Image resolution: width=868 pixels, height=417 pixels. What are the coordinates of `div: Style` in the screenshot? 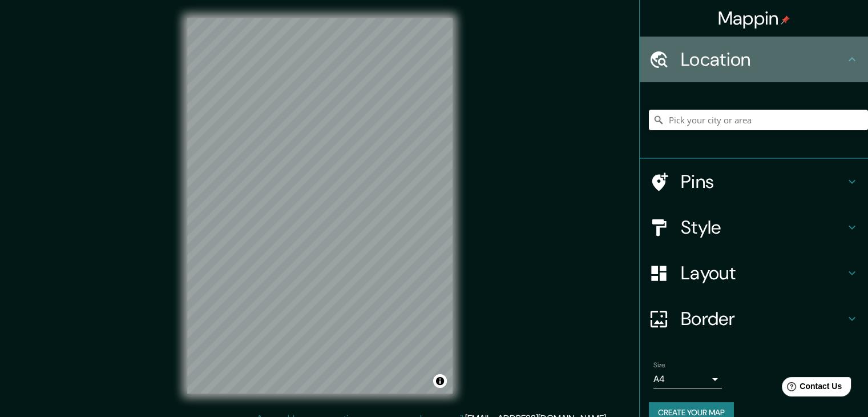 It's located at (754, 227).